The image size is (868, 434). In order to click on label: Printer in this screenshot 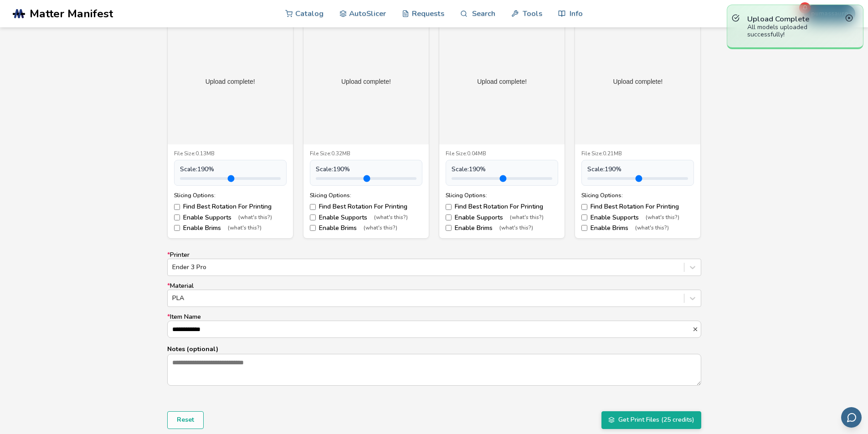, I will do `click(434, 263)`.